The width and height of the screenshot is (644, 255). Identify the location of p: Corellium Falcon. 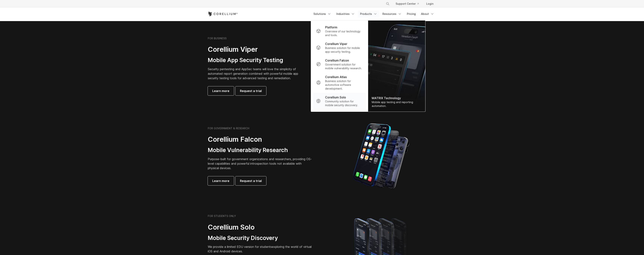
(337, 60).